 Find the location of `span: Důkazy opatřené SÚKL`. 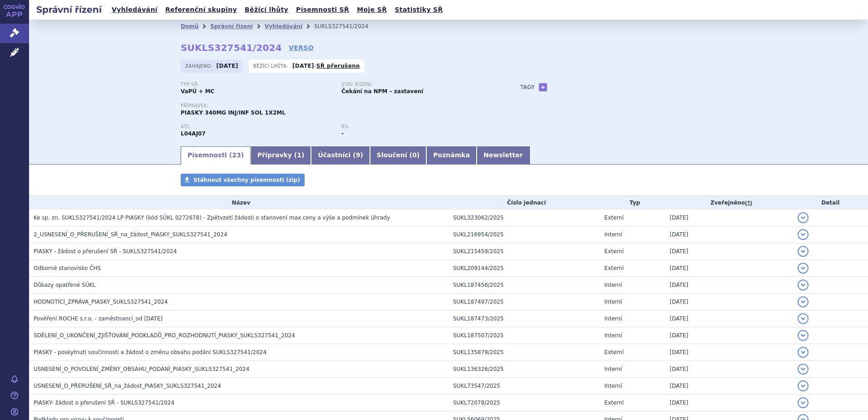

span: Důkazy opatřené SÚKL is located at coordinates (65, 285).